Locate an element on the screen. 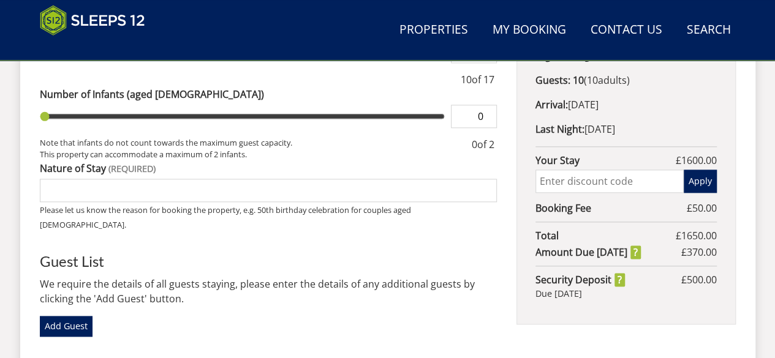  label: Nature of Stay is located at coordinates (268, 168).